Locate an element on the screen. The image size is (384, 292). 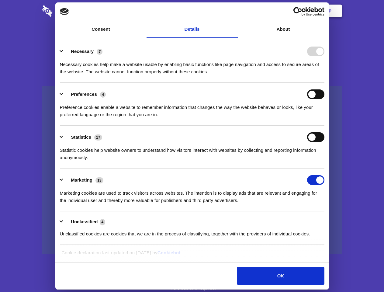
button: Unclassified (4) is located at coordinates (85, 222).